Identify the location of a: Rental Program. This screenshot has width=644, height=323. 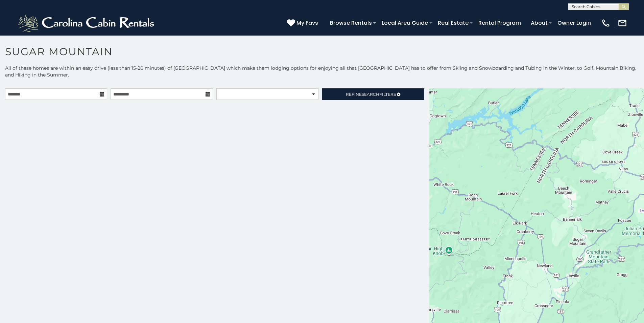
(500, 23).